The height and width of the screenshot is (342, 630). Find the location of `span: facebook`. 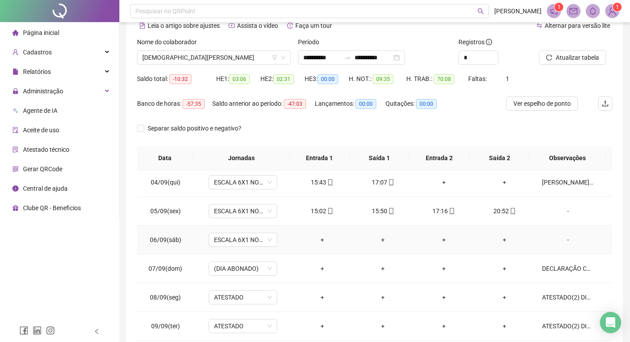

span: facebook is located at coordinates (24, 330).